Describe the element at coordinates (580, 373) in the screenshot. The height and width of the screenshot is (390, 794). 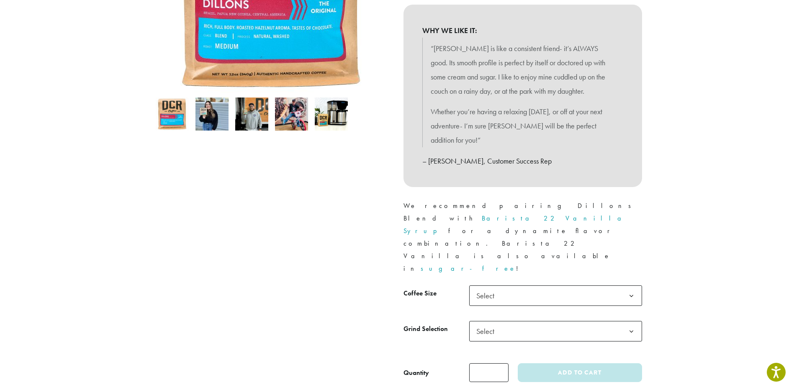
I see `button: Add to cart` at that location.